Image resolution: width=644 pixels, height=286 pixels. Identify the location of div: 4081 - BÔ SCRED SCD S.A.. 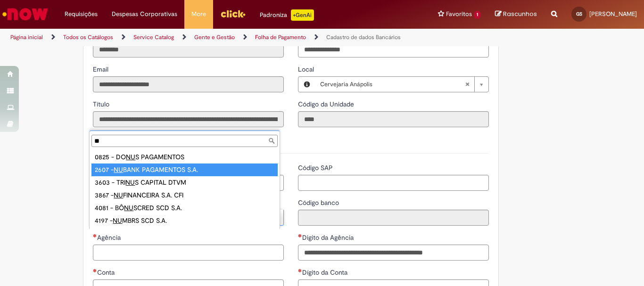
(184, 208).